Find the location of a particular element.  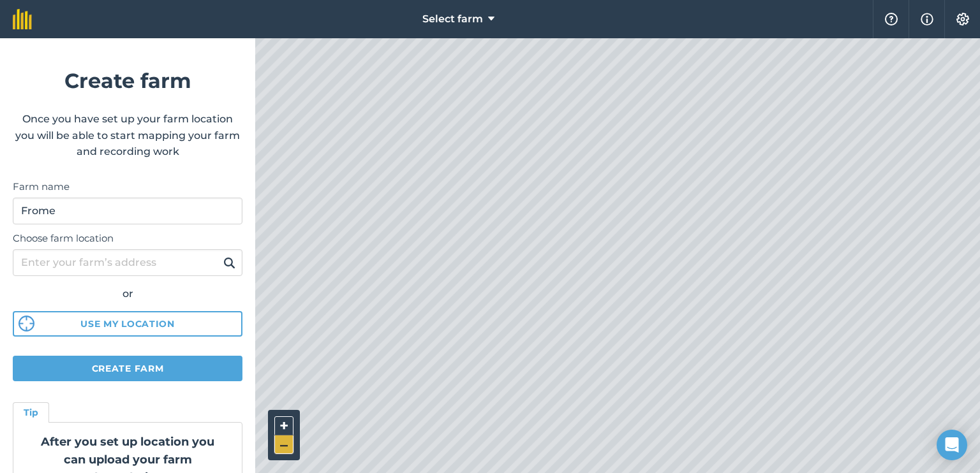

button: Create farm is located at coordinates (127, 369).